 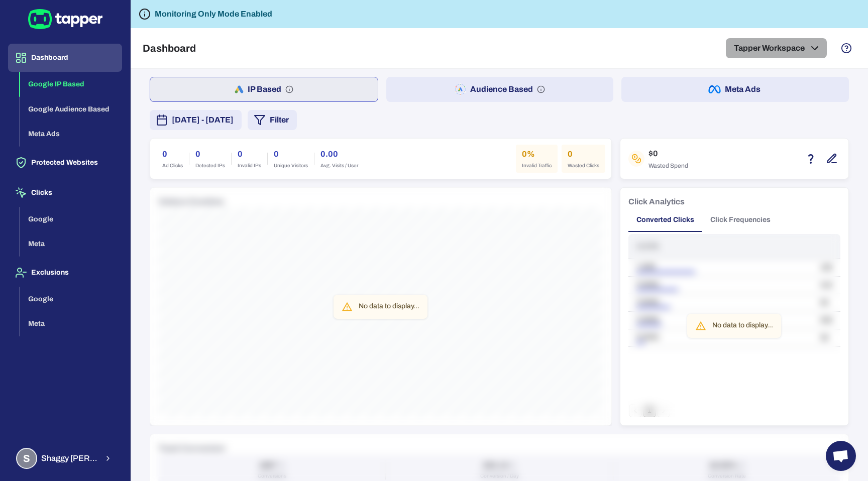 I want to click on span: Wasted Spend, so click(x=668, y=165).